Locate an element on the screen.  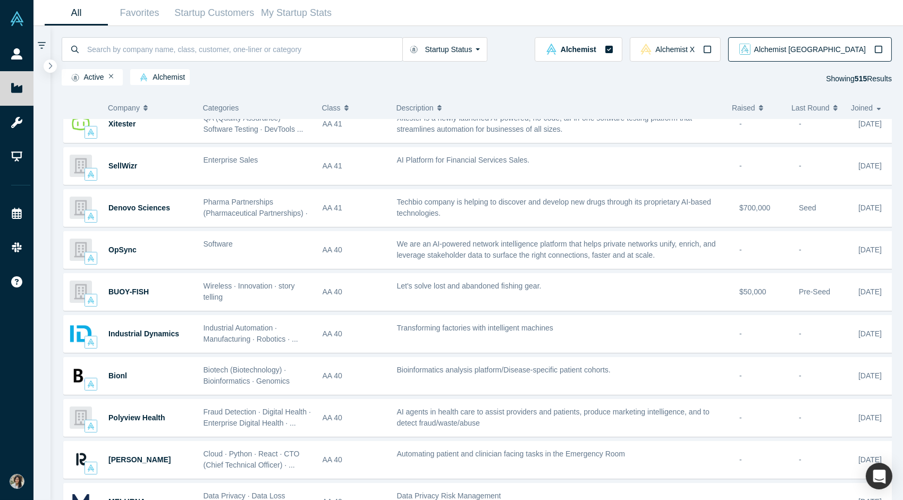
span: Categories is located at coordinates (221, 108).